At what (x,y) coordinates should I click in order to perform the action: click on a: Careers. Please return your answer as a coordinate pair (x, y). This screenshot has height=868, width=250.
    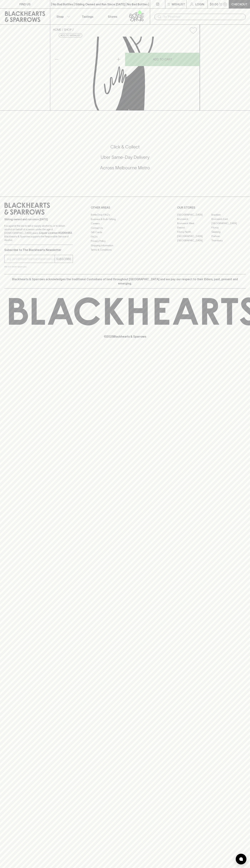
    Looking at the image, I should click on (125, 224).